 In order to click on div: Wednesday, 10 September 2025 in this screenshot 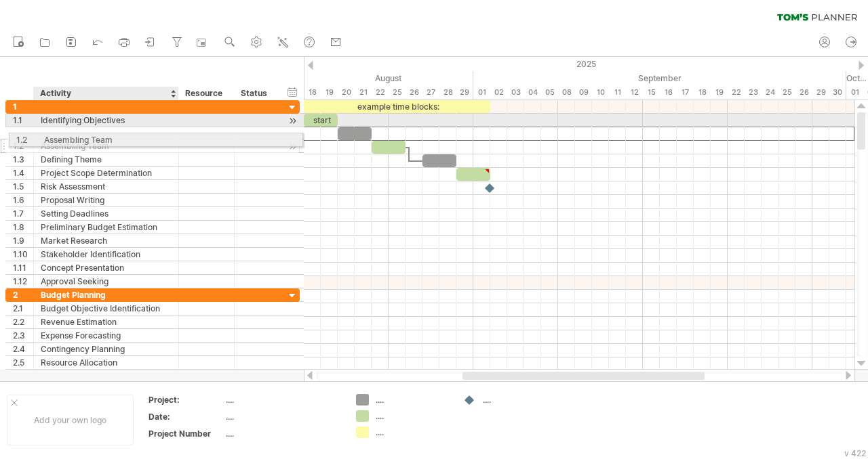, I will do `click(600, 92)`.